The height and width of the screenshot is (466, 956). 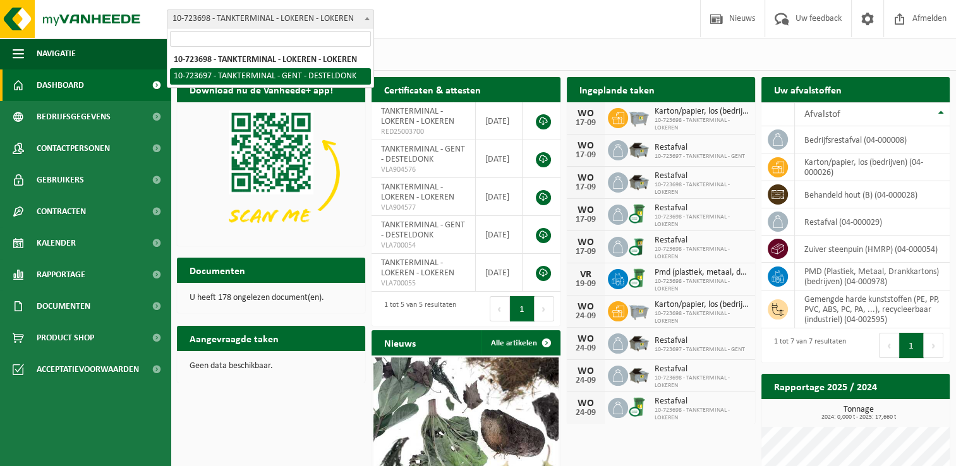 What do you see at coordinates (520, 343) in the screenshot?
I see `a: Alle artikelen` at bounding box center [520, 343].